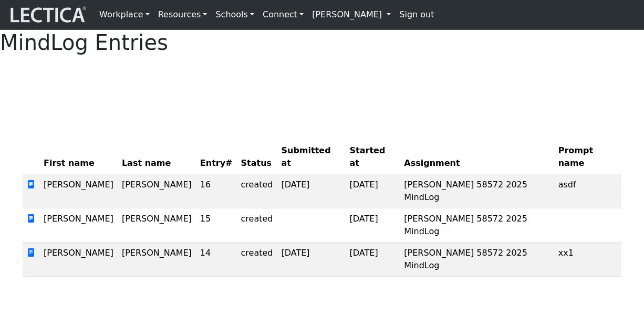  I want to click on th: Last name, so click(156, 157).